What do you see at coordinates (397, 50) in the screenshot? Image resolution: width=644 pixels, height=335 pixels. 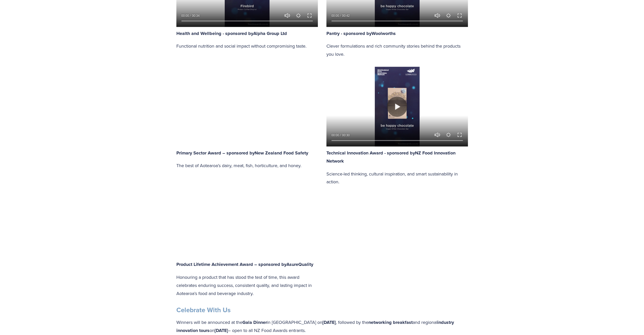 I see `p: Clever formulations and rich community stories behind the products you love.` at bounding box center [397, 50].